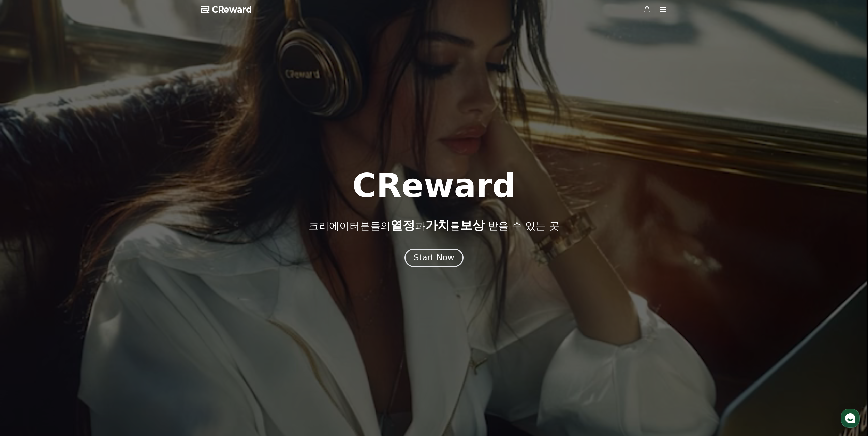  I want to click on a: Start Now, so click(434, 259).